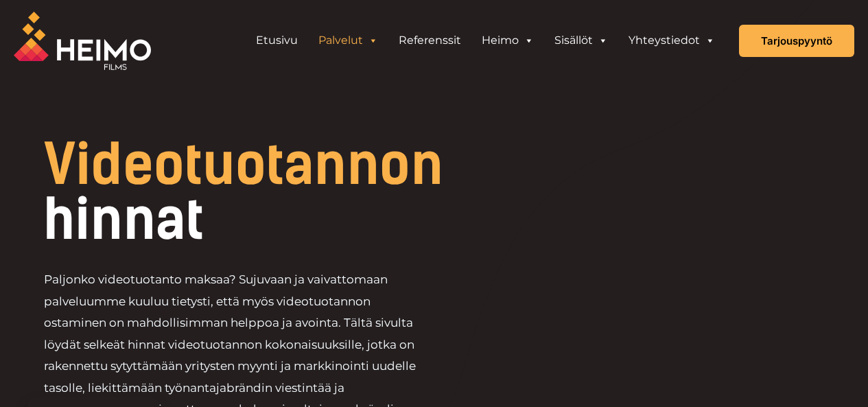 Image resolution: width=868 pixels, height=407 pixels. I want to click on a: Palvelut, so click(348, 40).